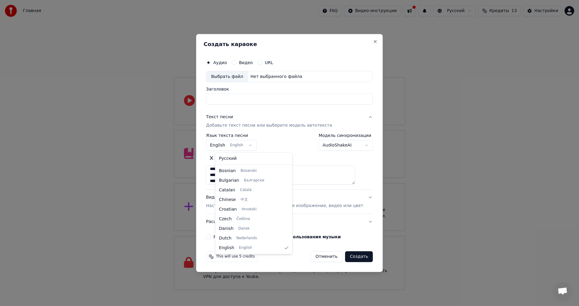  Describe the element at coordinates (227, 159) in the screenshot. I see `span: Русский` at that location.